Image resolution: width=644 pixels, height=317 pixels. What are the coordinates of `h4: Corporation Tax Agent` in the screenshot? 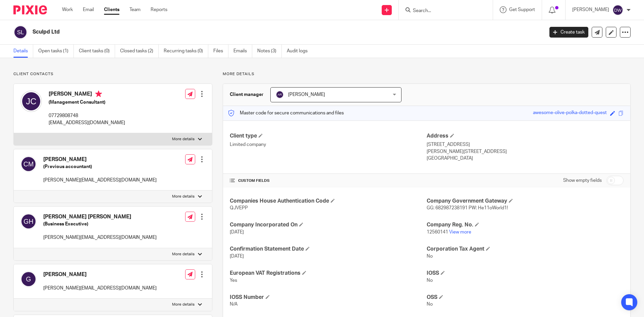 It's located at (525, 249).